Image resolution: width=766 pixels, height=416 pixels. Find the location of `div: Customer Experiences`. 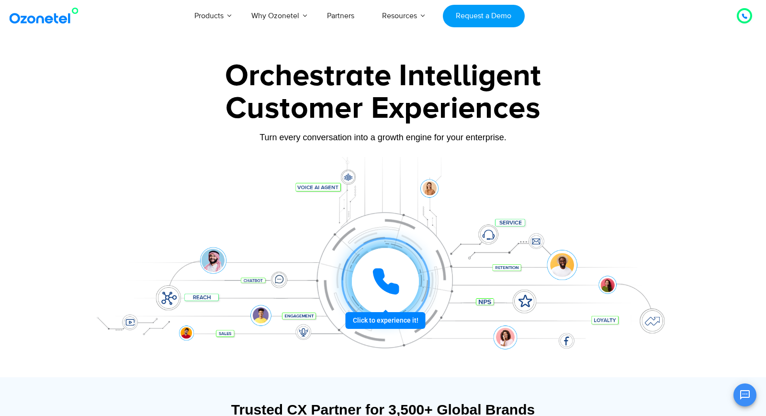

div: Customer Experiences is located at coordinates (383, 109).